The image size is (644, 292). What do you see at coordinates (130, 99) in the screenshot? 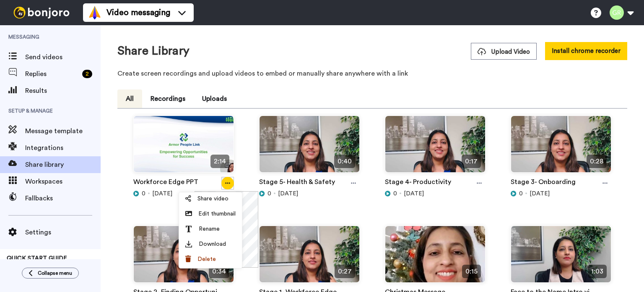
I see `button: All` at bounding box center [130, 99].